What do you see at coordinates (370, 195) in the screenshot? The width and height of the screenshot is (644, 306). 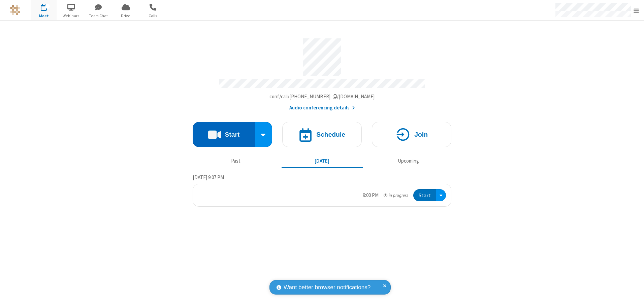 I see `div: 9:00 PM` at bounding box center [370, 195].